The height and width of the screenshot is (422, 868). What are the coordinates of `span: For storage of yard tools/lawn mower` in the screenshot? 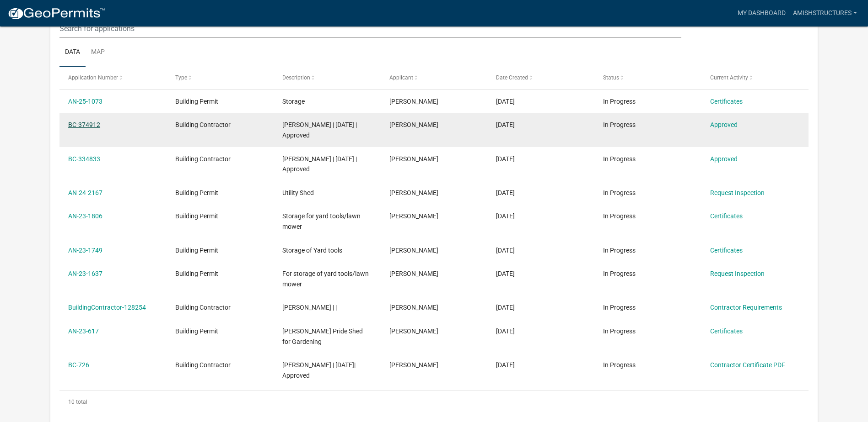 It's located at (326, 279).